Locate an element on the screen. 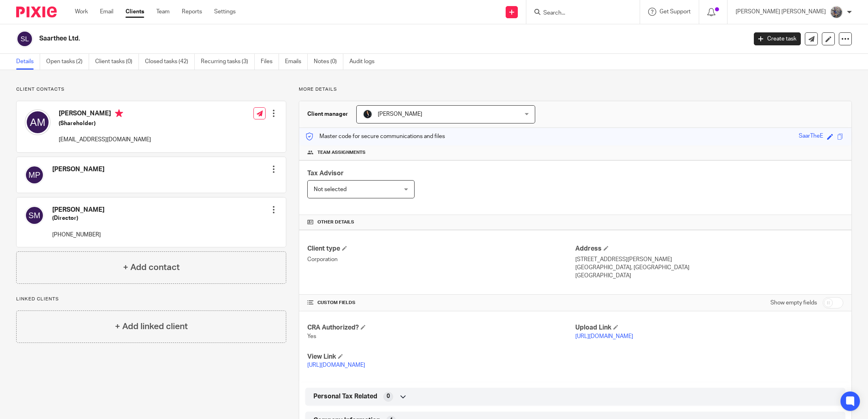 This screenshot has height=419, width=868. a: Notes (0) is located at coordinates (328, 61).